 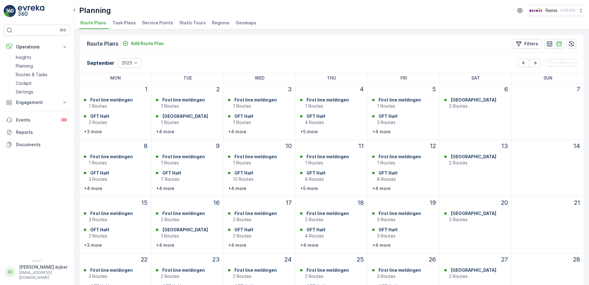 I want to click on p: 12, so click(x=433, y=146).